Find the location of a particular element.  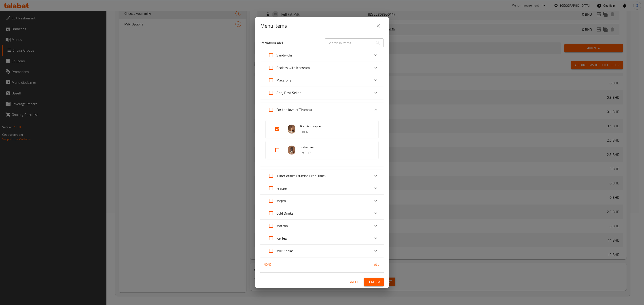

span: All is located at coordinates (377, 265).